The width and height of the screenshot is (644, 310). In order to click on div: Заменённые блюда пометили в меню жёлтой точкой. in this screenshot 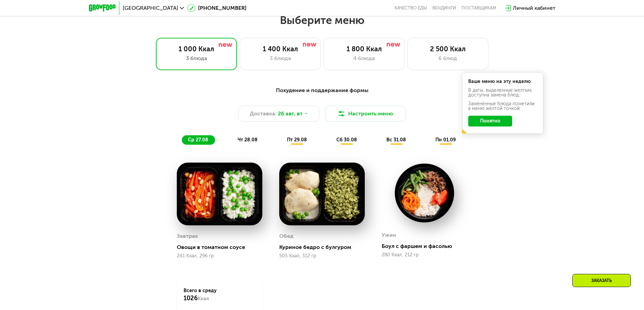, I will do `click(502, 106)`.